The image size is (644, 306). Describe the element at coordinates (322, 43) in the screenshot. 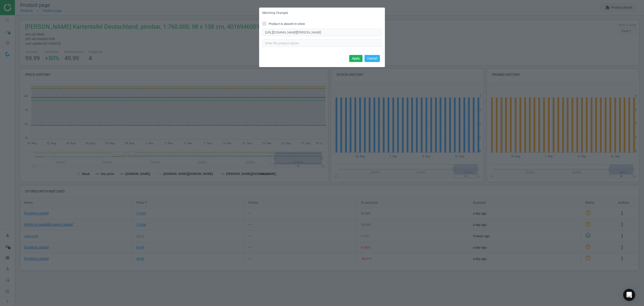

I see `input: Enter the product option` at that location.